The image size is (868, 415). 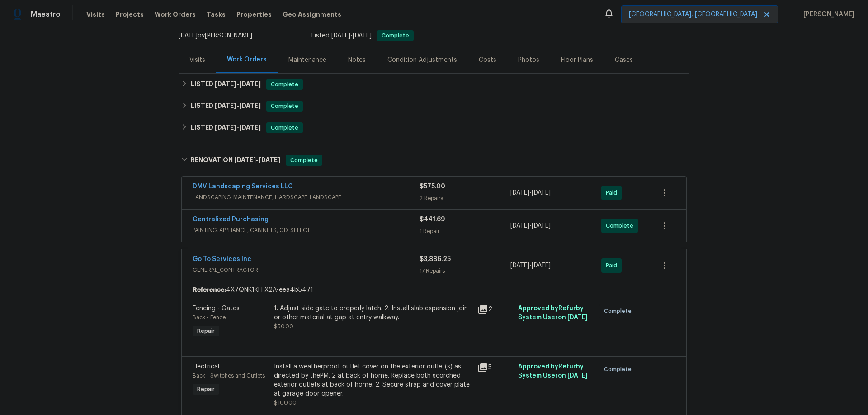 I want to click on span: Electrical, so click(x=206, y=367).